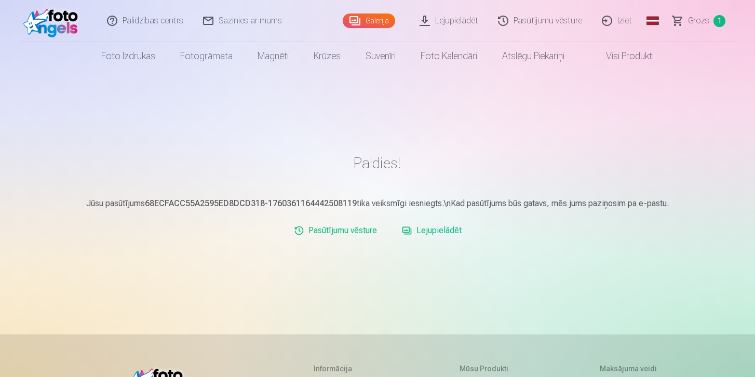  Describe the element at coordinates (699, 21) in the screenshot. I see `span: Grozs` at that location.